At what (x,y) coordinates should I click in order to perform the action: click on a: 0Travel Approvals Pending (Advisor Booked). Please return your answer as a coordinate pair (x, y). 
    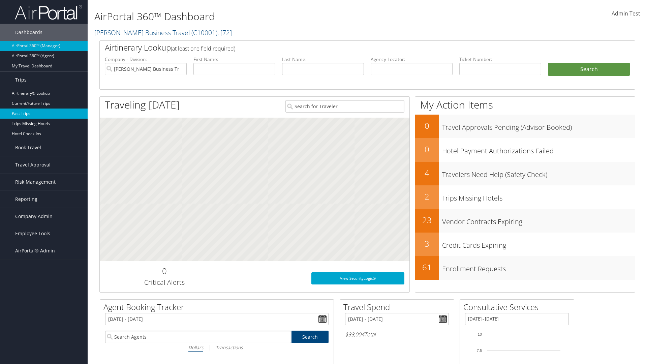
    Looking at the image, I should click on (525, 126).